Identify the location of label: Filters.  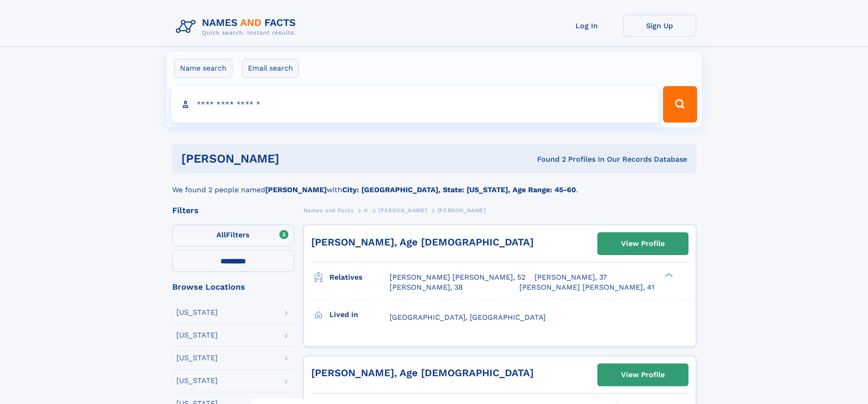
(233, 236).